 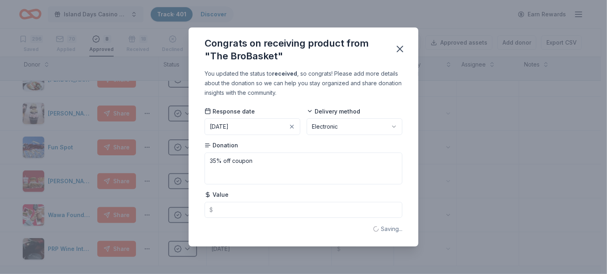 What do you see at coordinates (230, 112) in the screenshot?
I see `span: Response date` at bounding box center [230, 112].